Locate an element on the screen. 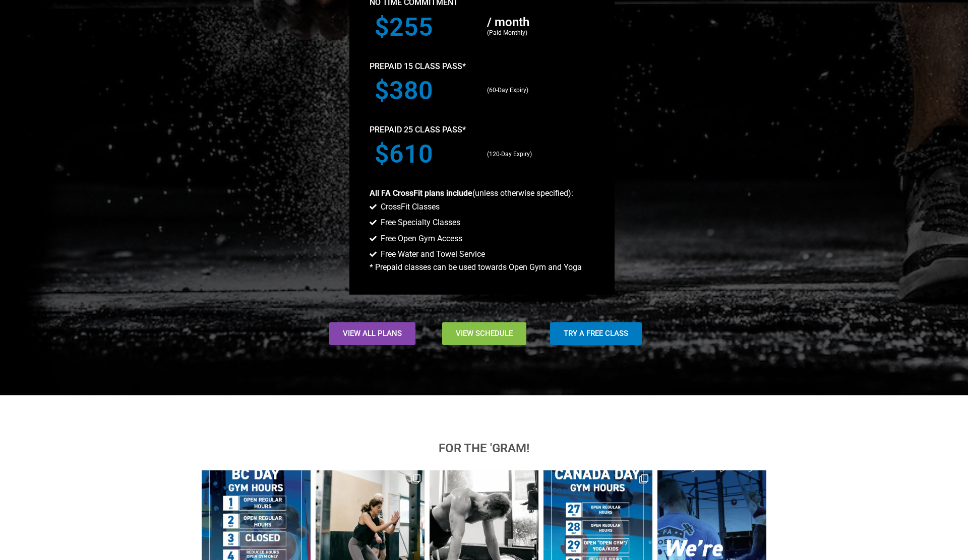 The height and width of the screenshot is (560, 968). p: Prepaid 25 Class Pass* is located at coordinates (482, 130).